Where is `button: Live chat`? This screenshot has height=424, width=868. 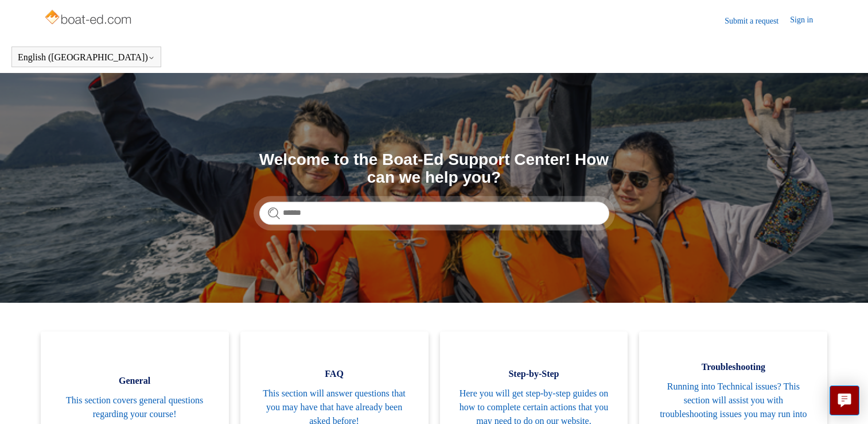
button: Live chat is located at coordinates (844, 400).